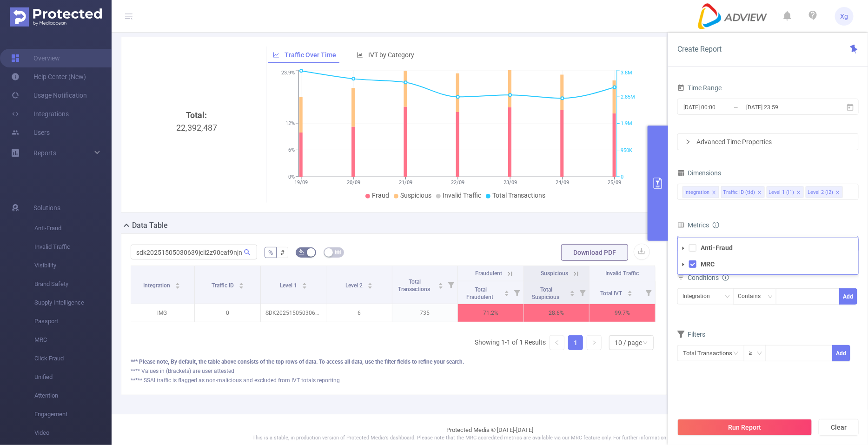 The image size is (868, 445). Describe the element at coordinates (557, 343) in the screenshot. I see `i: icon: left` at that location.